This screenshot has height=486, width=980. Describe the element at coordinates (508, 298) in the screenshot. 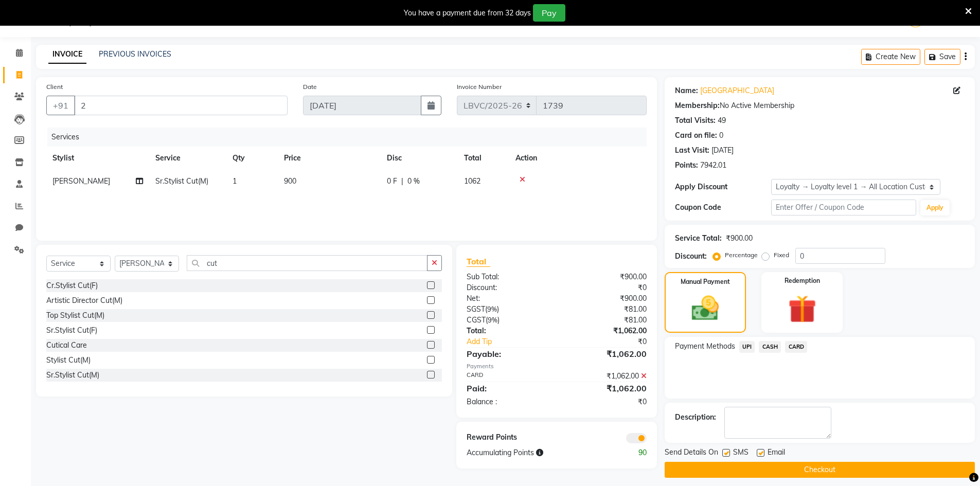

I see `div: Net:` at that location.